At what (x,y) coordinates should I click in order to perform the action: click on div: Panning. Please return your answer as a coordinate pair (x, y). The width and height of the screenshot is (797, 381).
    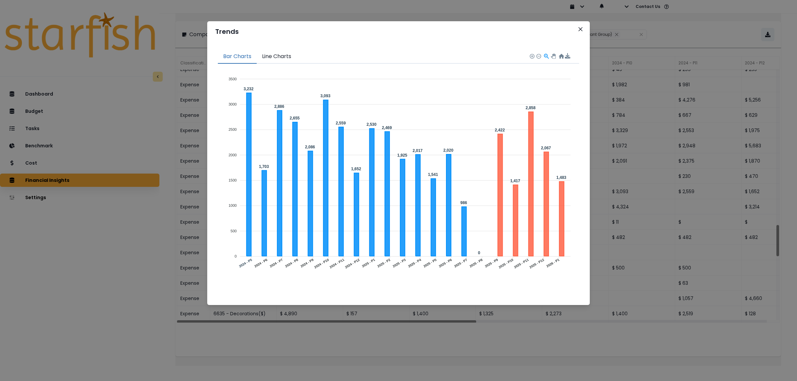
    Looking at the image, I should click on (553, 56).